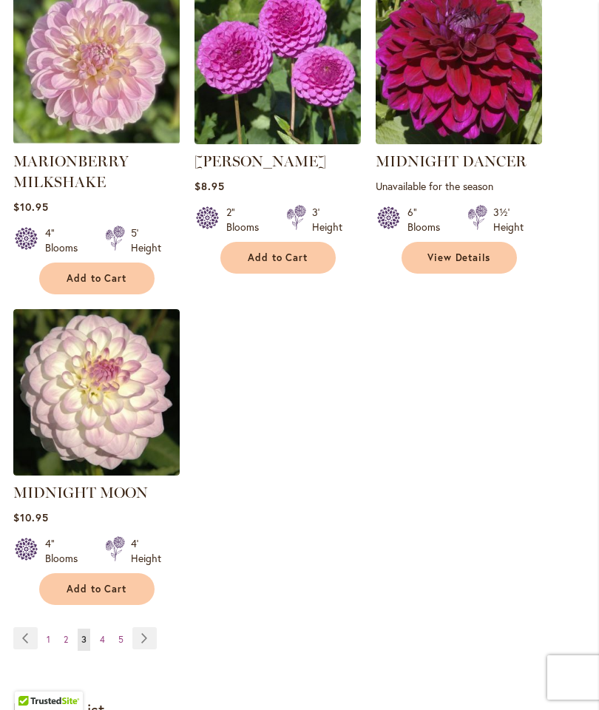  Describe the element at coordinates (121, 640) in the screenshot. I see `a: 5` at that location.